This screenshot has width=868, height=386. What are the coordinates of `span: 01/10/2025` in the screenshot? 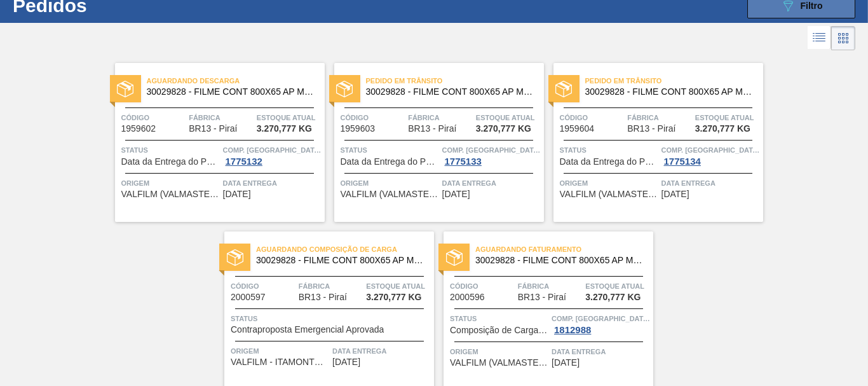 It's located at (566, 362).